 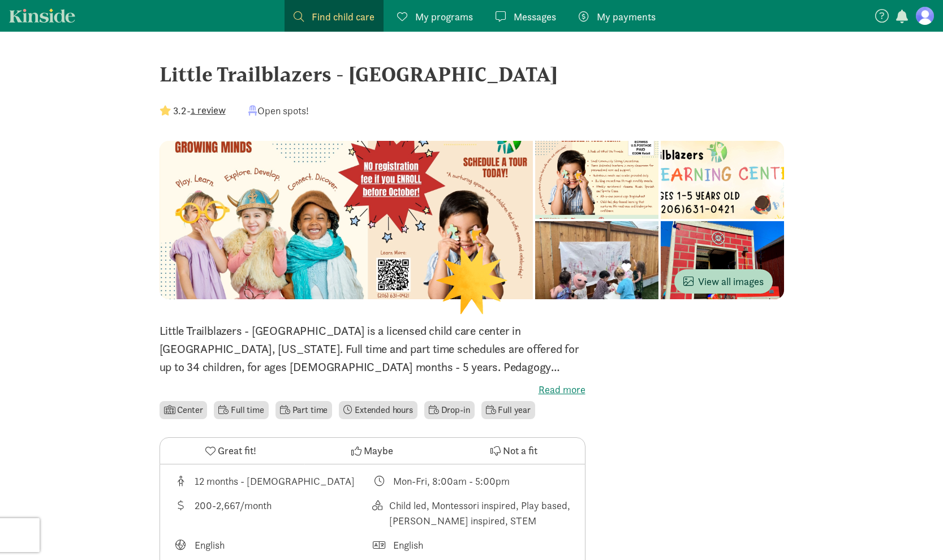 What do you see at coordinates (723, 281) in the screenshot?
I see `button: View all images` at bounding box center [723, 281].